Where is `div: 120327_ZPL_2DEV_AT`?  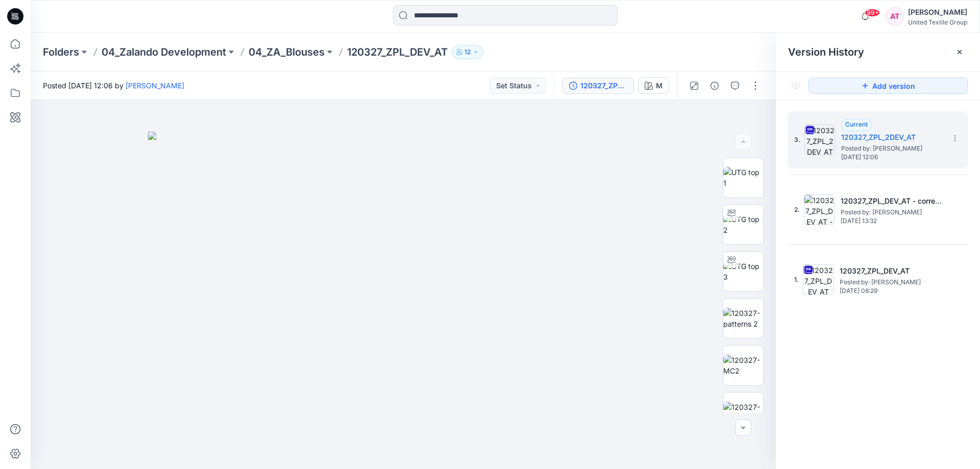
div: 120327_ZPL_2DEV_AT is located at coordinates (603, 85).